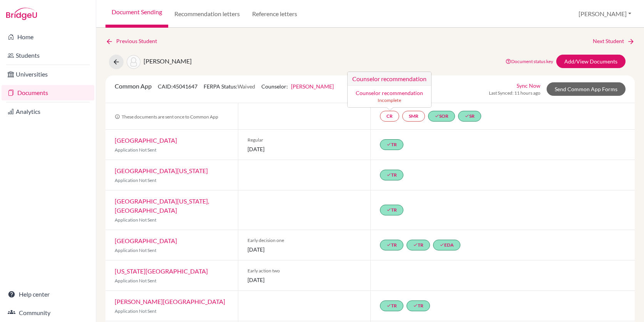  What do you see at coordinates (48, 37) in the screenshot?
I see `a: Home` at bounding box center [48, 37].